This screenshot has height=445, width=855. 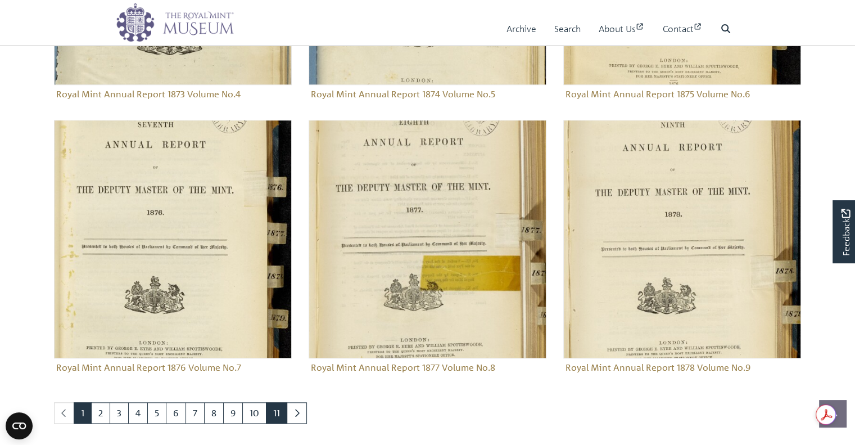 I want to click on a: Archive, so click(x=521, y=29).